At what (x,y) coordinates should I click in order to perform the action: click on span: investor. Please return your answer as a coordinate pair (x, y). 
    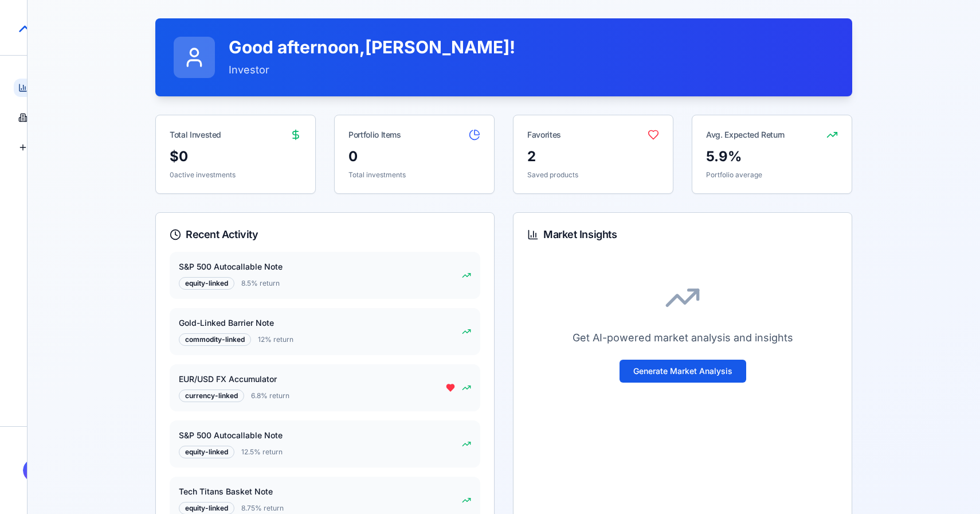
    Looking at the image, I should click on (249, 70).